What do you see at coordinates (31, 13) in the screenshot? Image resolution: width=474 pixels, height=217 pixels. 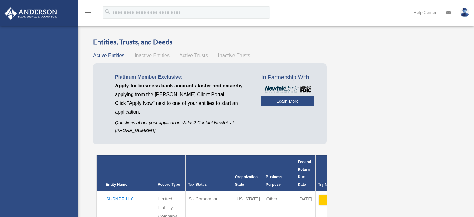 I see `img: Anderson Advisors Platinum Portal` at bounding box center [31, 13].